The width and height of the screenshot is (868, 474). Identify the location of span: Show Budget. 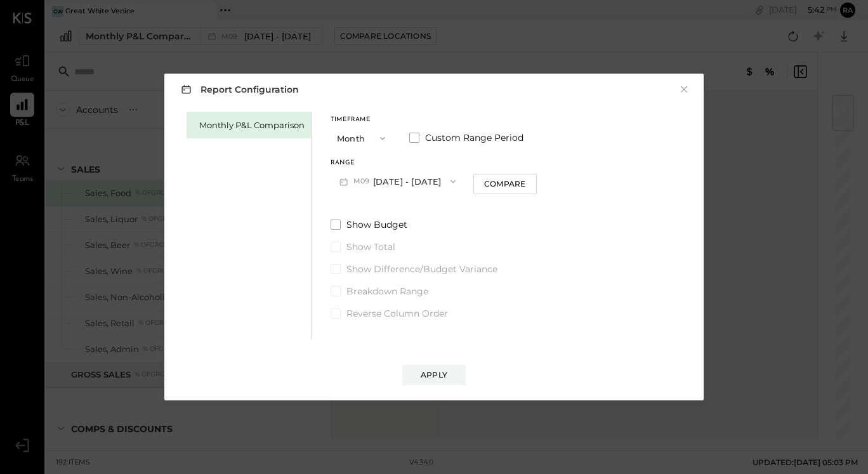
(377, 225).